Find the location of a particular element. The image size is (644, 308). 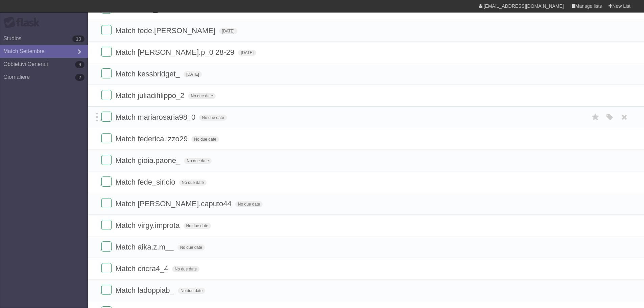

span: Match kessbridget_ is located at coordinates (149, 74).